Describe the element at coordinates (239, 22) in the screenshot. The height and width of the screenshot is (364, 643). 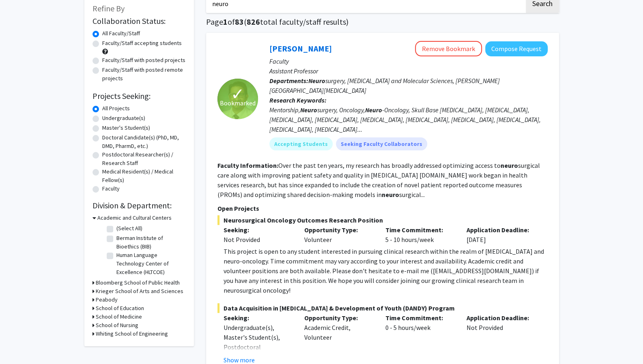
I see `span: 83` at that location.